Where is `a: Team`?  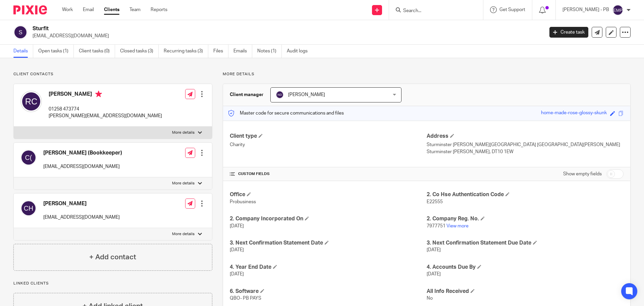
a: Team is located at coordinates (135, 10).